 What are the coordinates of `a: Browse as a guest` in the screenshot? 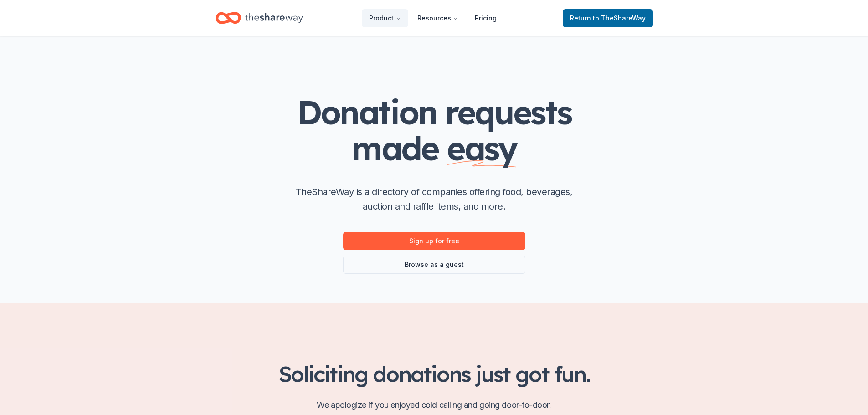 It's located at (434, 265).